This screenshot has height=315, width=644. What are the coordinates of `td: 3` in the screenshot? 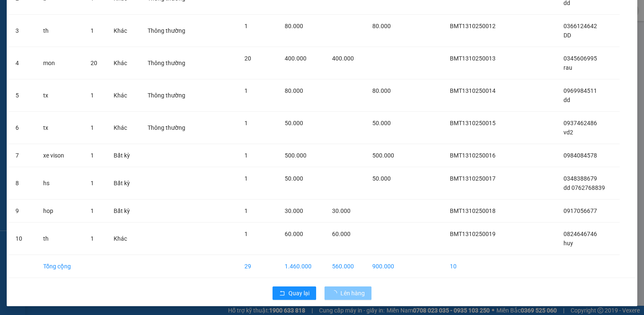 It's located at (23, 31).